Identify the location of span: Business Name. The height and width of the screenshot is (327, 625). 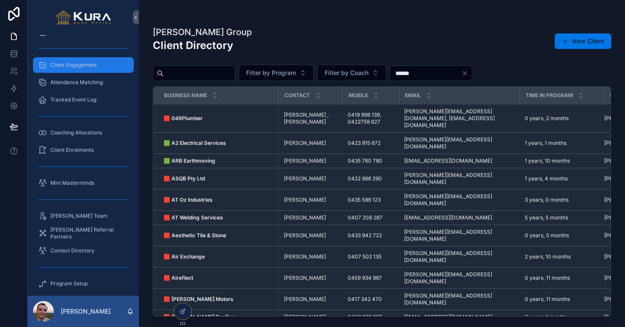
(185, 96).